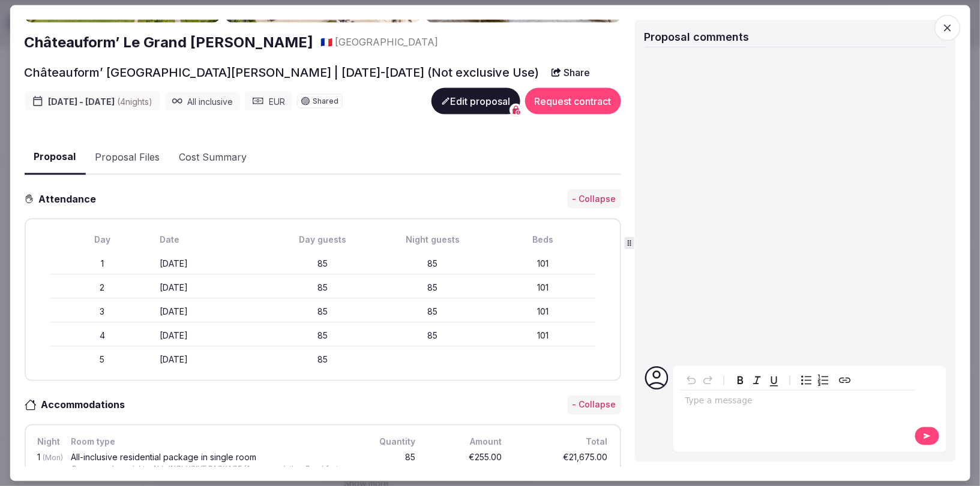 This screenshot has height=486, width=980. Describe the element at coordinates (475, 101) in the screenshot. I see `button: Edit proposal` at that location.